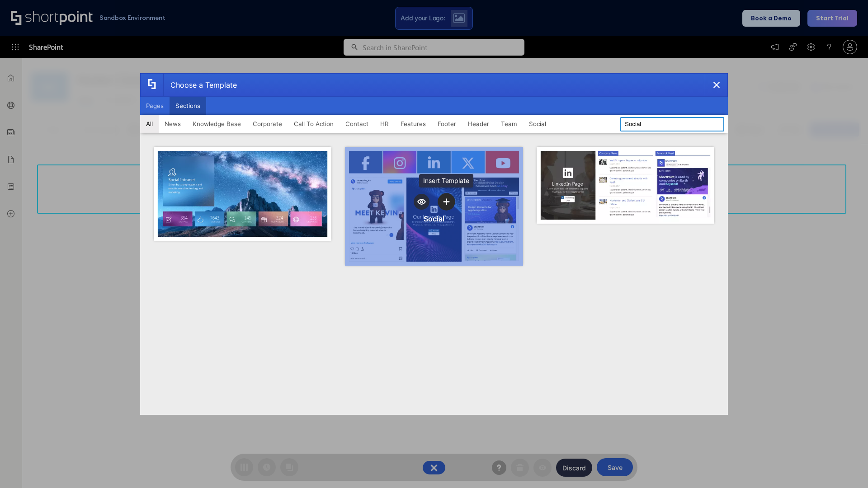  Describe the element at coordinates (357, 124) in the screenshot. I see `button: Contact` at that location.